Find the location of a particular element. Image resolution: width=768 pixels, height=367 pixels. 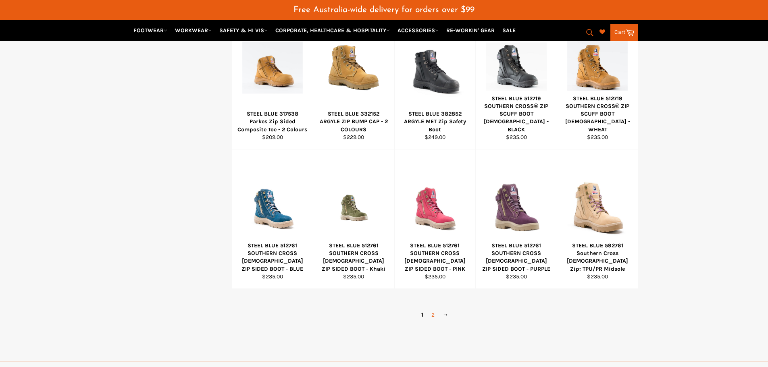

div: STEEL BLUE 317538 Parkes Zip Sided Composite Toe - 2 Colours is located at coordinates (272, 122).